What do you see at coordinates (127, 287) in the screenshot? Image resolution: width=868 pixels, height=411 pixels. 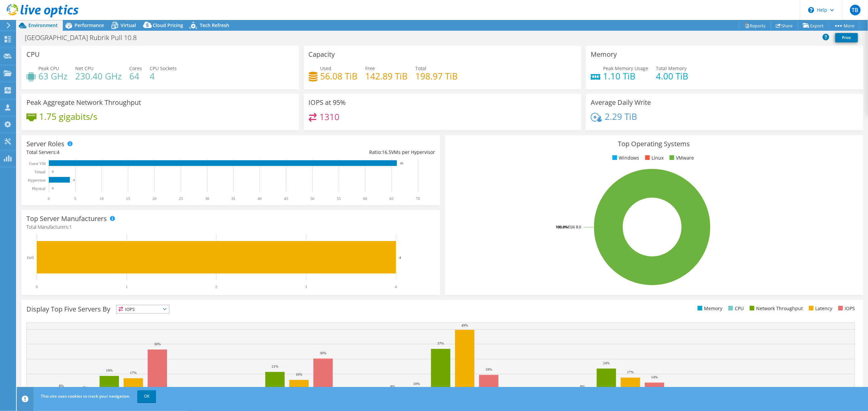 I see `text: 1` at bounding box center [127, 287].